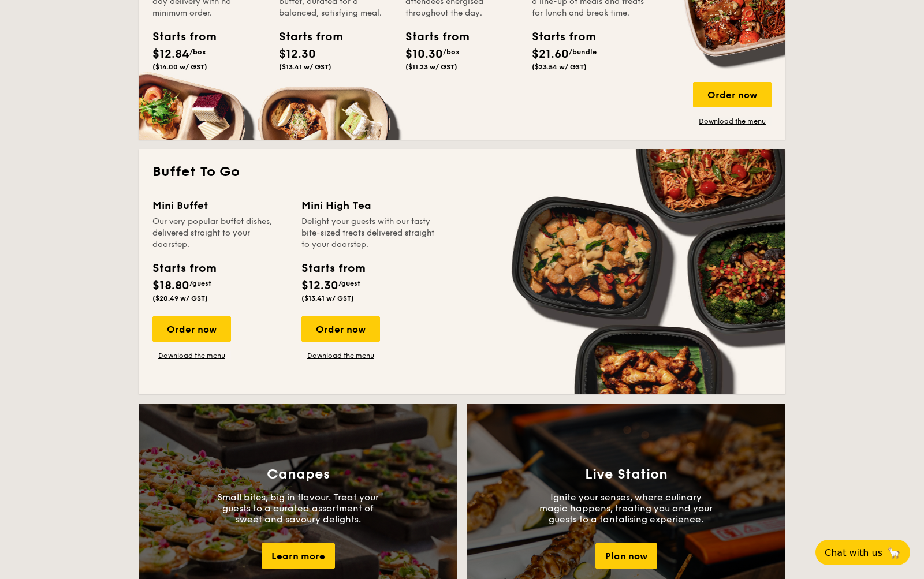  What do you see at coordinates (853, 552) in the screenshot?
I see `span: Chat with us` at bounding box center [853, 552].